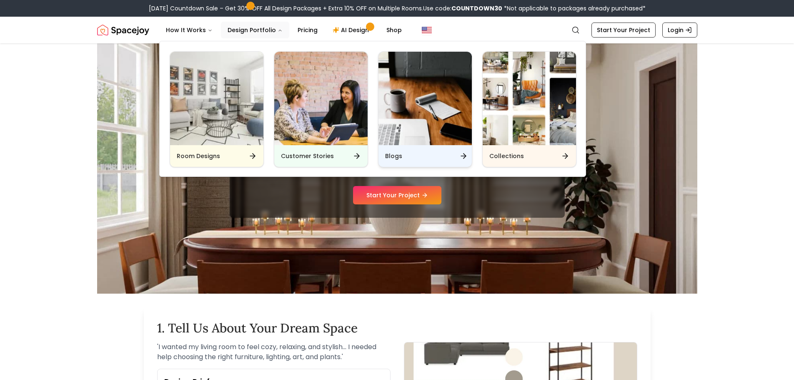 This screenshot has height=380, width=794. Describe the element at coordinates (574, 8) in the screenshot. I see `span: *Not applicable to packages already purchased*` at that location.